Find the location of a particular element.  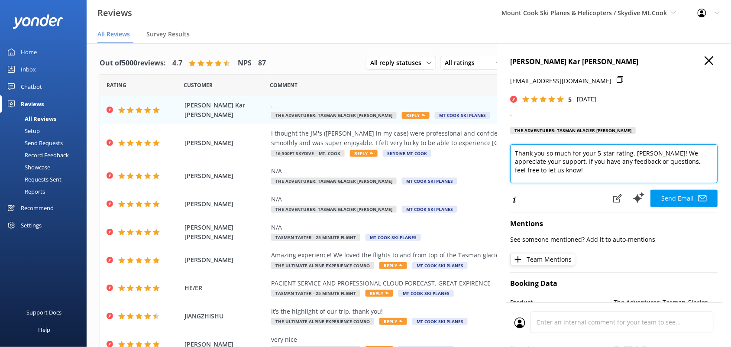

span: Skydive Mt Cook is located at coordinates (407, 153).